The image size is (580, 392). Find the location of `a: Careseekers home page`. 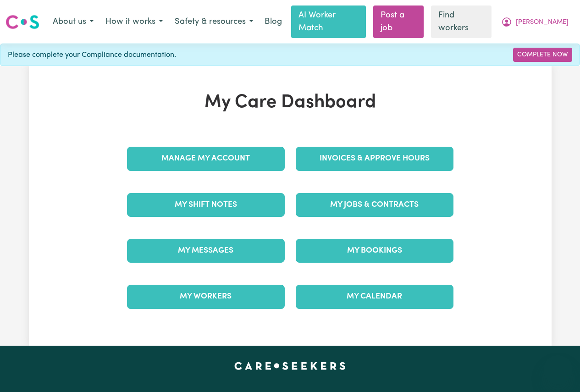

a: Careseekers home page is located at coordinates (290, 366).